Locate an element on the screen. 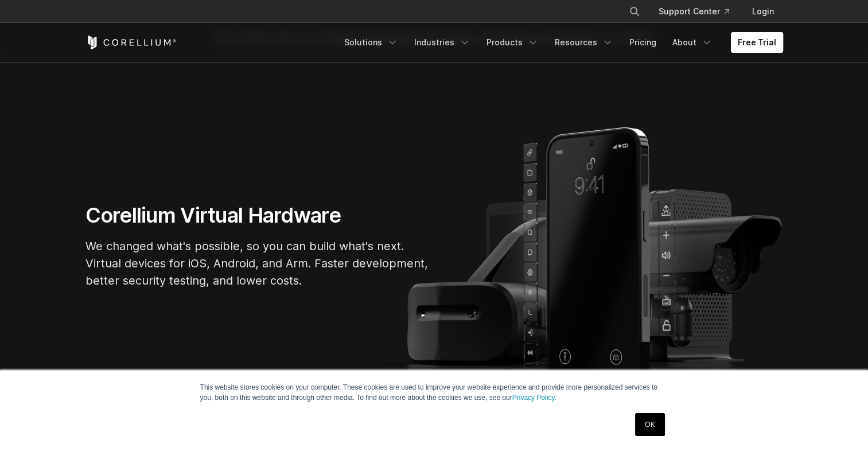 The width and height of the screenshot is (868, 451). a: Support Center is located at coordinates (693, 12).